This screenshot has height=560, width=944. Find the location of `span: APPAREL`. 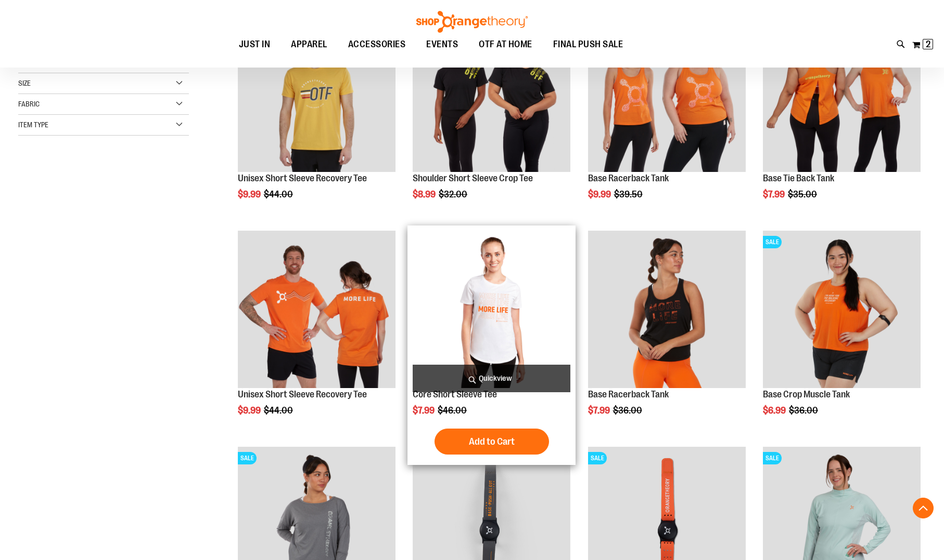

span: APPAREL is located at coordinates (309, 44).